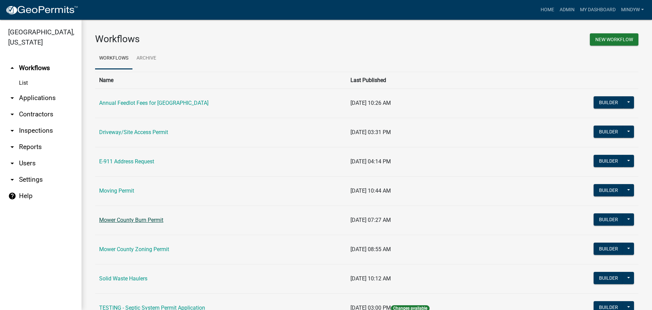  I want to click on a: Home, so click(548, 10).